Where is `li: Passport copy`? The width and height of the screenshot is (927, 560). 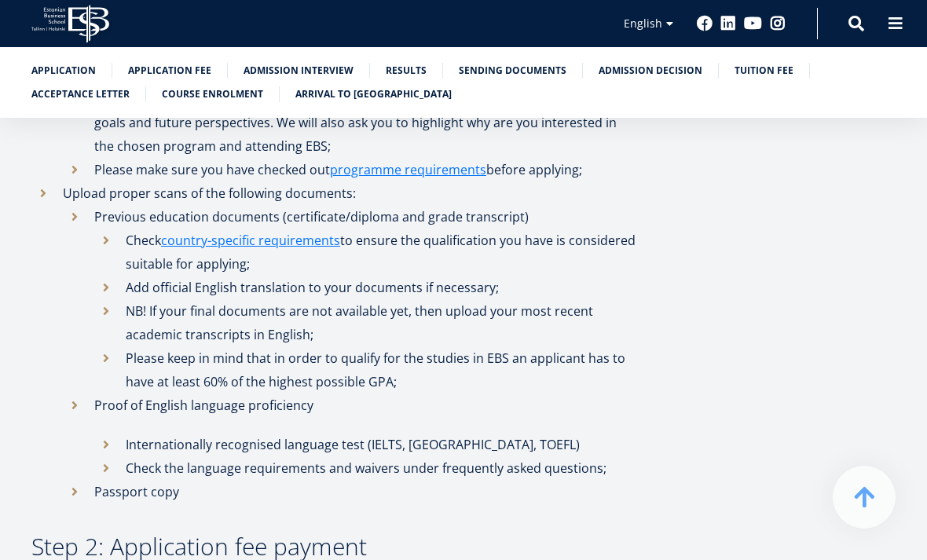
li: Passport copy is located at coordinates (349, 491).